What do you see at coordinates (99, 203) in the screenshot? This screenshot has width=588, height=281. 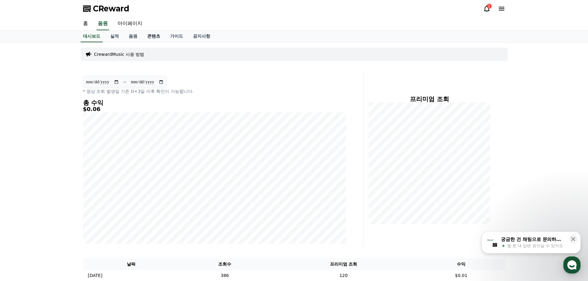 I see `a: 설정` at bounding box center [99, 203].